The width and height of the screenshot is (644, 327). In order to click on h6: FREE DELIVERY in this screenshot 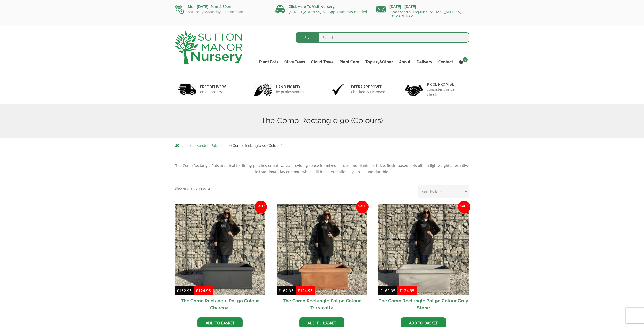, I will do `click(213, 87)`.